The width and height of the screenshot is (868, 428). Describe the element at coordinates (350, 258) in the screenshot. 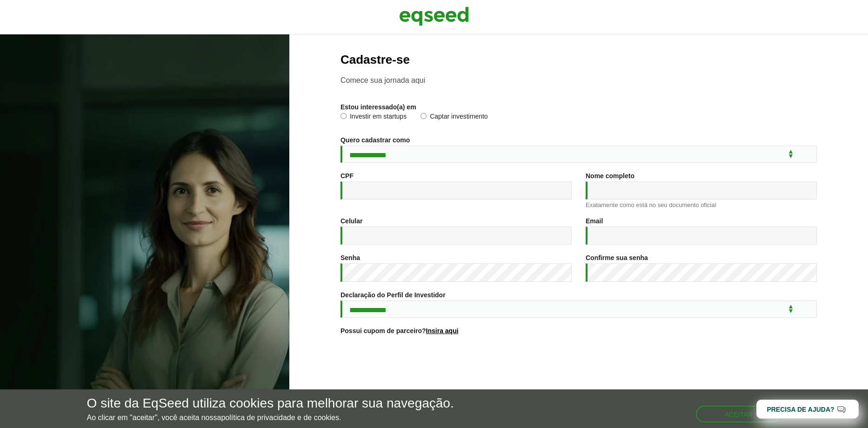

I see `label: Senha` at that location.